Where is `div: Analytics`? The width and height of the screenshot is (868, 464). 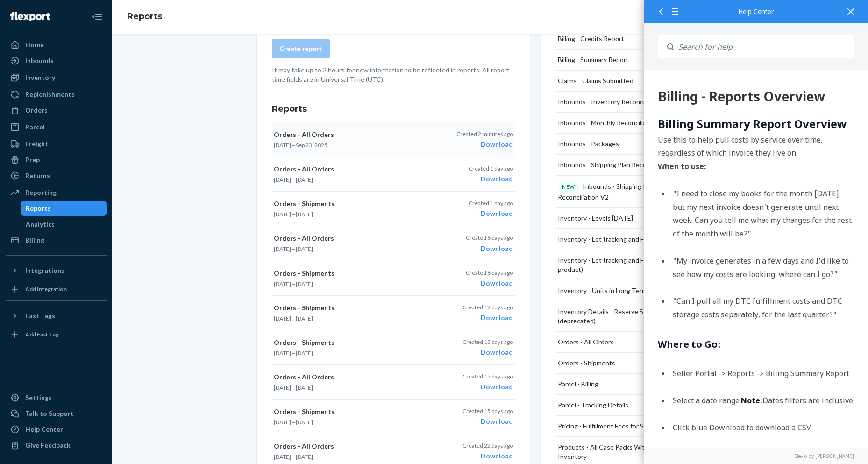 div: Analytics is located at coordinates (40, 224).